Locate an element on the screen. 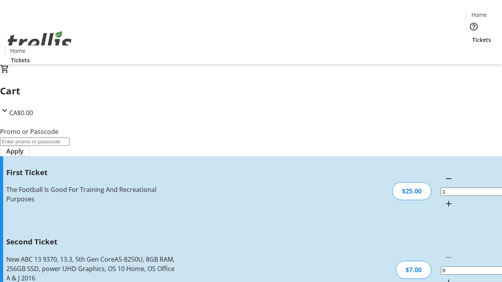 This screenshot has width=502, height=282. h3: First Ticket is located at coordinates (92, 173).